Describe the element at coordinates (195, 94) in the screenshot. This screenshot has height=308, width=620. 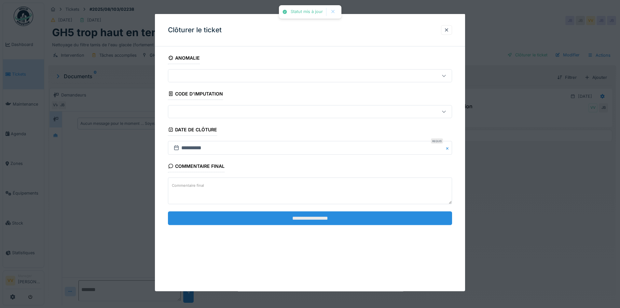
I see `div: Code d'imputation` at that location.